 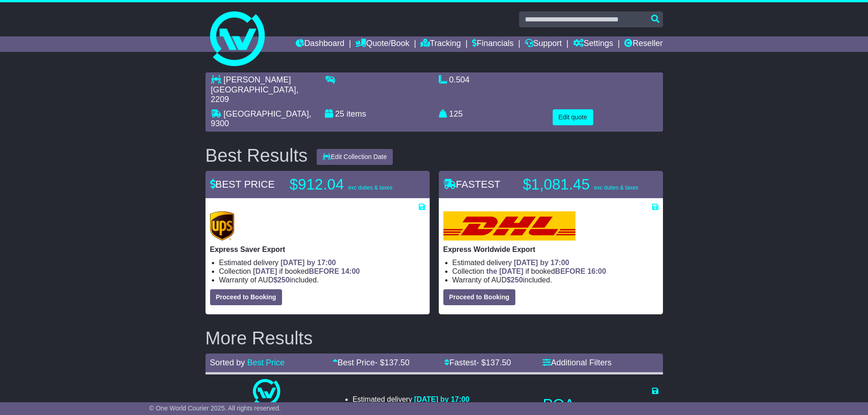 What do you see at coordinates (347, 184) in the screenshot?
I see `p: $912.04` at bounding box center [347, 184].